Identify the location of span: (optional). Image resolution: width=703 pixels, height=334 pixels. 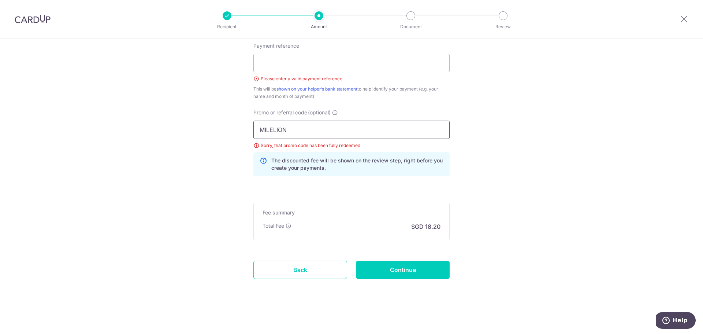
(319, 112).